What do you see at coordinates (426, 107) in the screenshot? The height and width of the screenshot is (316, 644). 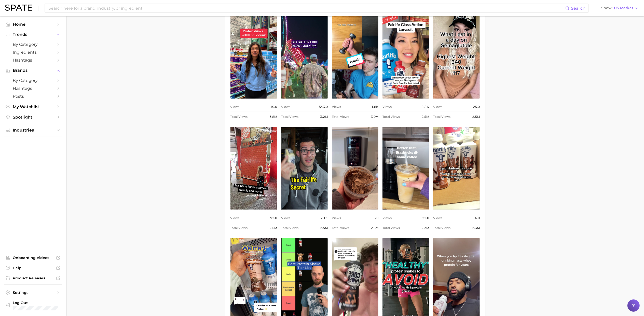 I see `span: 1.1k` at bounding box center [426, 107].